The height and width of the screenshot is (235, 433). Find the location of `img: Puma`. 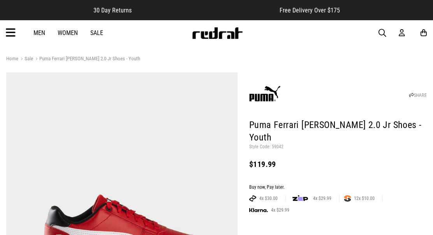

img: Puma is located at coordinates (265, 95).